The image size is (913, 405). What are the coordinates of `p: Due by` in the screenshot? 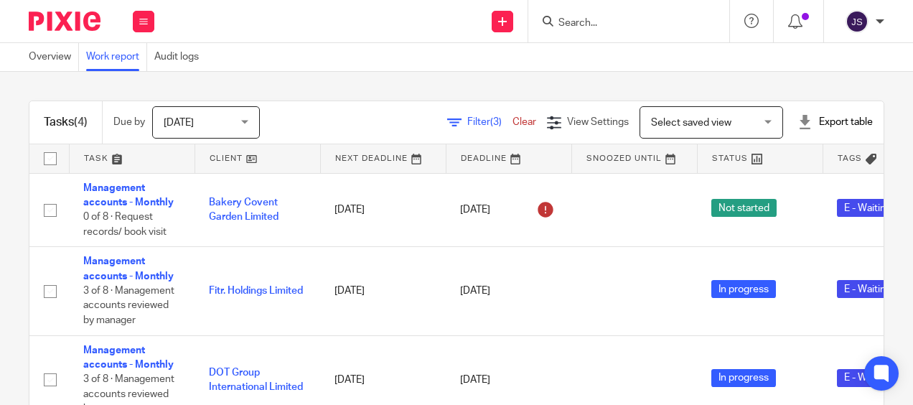 It's located at (129, 122).